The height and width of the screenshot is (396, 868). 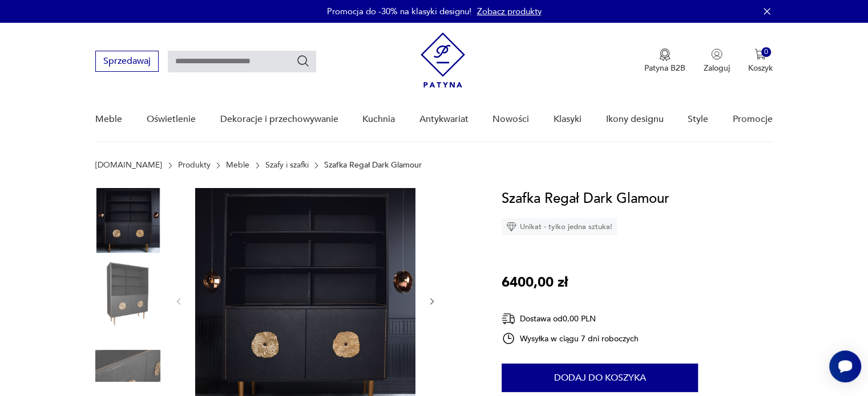 What do you see at coordinates (761, 54) in the screenshot?
I see `img: Ikona koszyka` at bounding box center [761, 54].